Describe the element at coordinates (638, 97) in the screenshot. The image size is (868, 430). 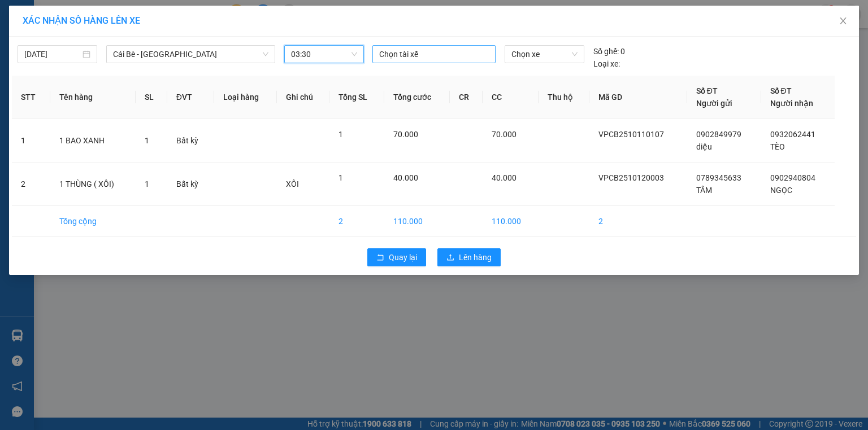
I see `th: Mã GD` at that location.